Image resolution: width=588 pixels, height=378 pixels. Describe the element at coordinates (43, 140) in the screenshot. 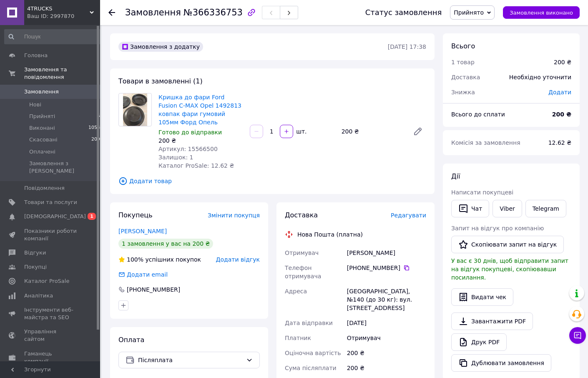

I see `span: Скасовані` at that location.